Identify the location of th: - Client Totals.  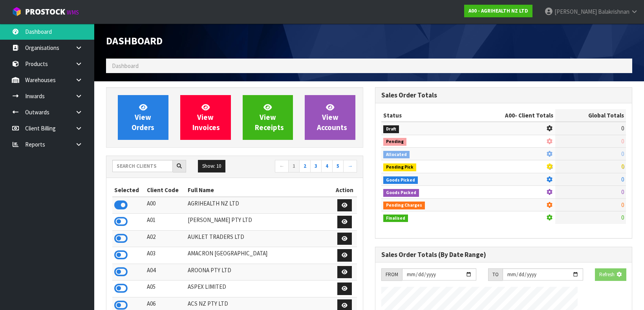
(509, 116).